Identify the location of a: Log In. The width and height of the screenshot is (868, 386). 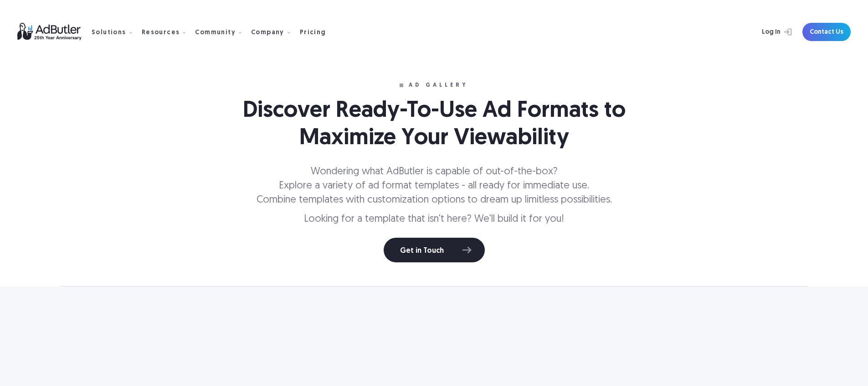
(767, 32).